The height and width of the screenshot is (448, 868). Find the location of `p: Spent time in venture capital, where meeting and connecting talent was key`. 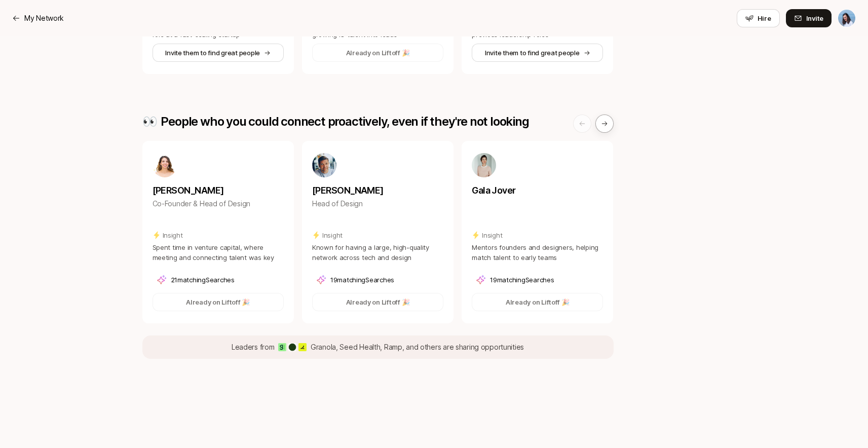

p: Spent time in venture capital, where meeting and connecting talent was key is located at coordinates (218, 253).